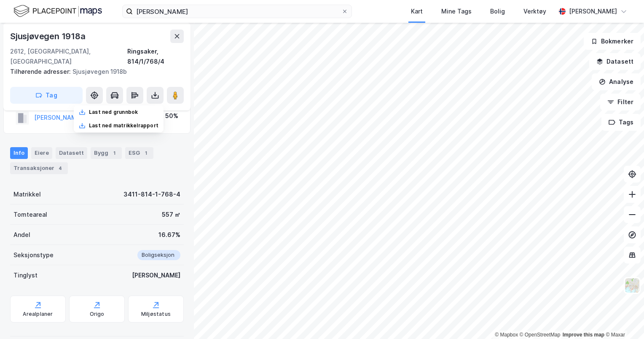 The image size is (644, 339). I want to click on div: Datasett, so click(71, 153).